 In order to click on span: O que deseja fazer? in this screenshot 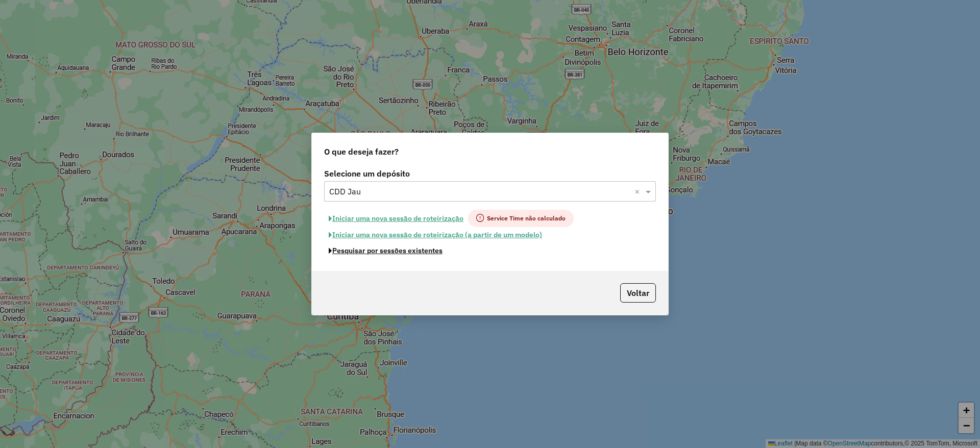, I will do `click(361, 152)`.